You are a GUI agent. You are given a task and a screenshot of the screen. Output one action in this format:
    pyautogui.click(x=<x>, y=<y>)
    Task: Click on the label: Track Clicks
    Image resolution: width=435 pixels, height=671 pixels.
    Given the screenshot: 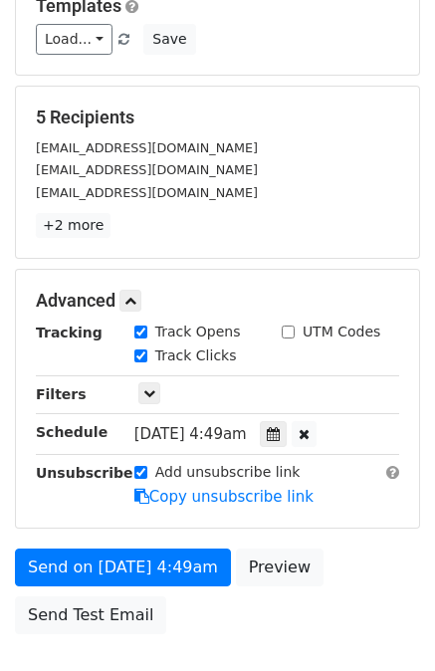 What is the action you would take?
    pyautogui.click(x=196, y=355)
    